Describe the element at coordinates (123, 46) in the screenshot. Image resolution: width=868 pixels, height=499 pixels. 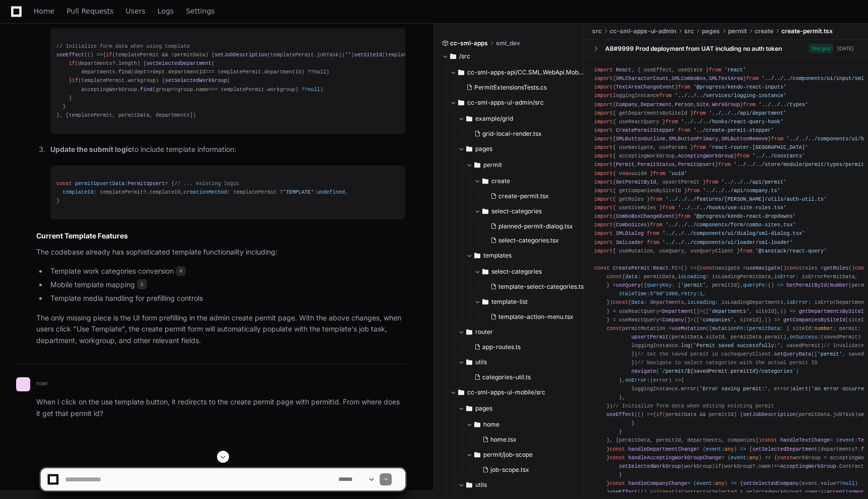
I see `span: // Initialize form data when using template` at that location.